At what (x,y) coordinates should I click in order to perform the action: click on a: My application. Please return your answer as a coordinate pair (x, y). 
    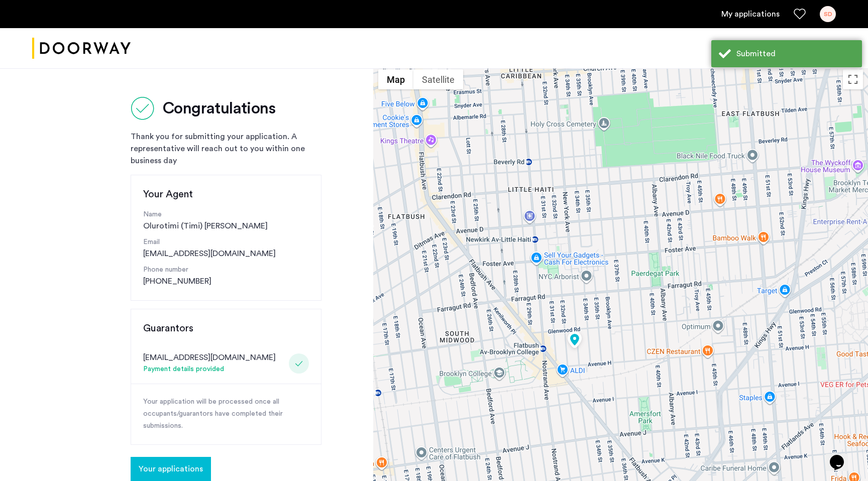
    Looking at the image, I should click on (751, 14).